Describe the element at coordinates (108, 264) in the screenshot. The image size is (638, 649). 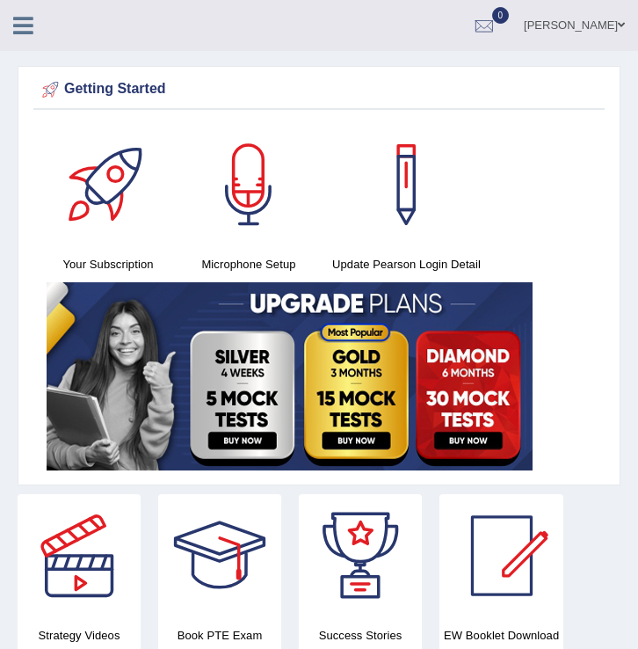
I see `h4: Your Subscription` at that location.